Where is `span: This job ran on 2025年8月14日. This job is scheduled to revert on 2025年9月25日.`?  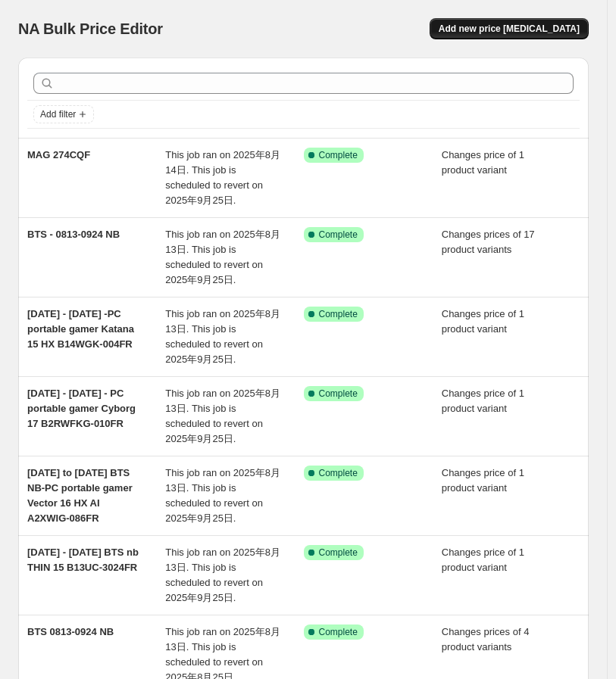 span: This job ran on 2025年8月14日. This job is scheduled to revert on 2025年9月25日. is located at coordinates (222, 177).